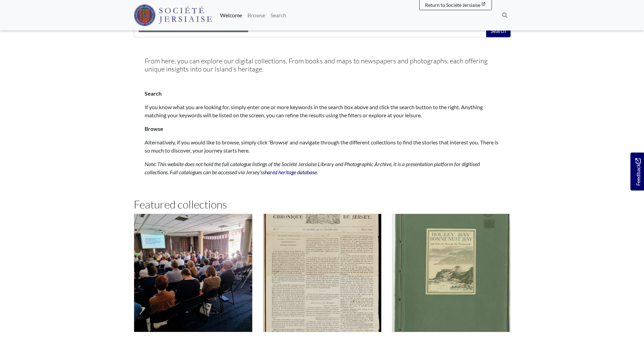 This screenshot has width=644, height=339. Describe the element at coordinates (173, 15) in the screenshot. I see `img: Société Jersiaise` at that location.